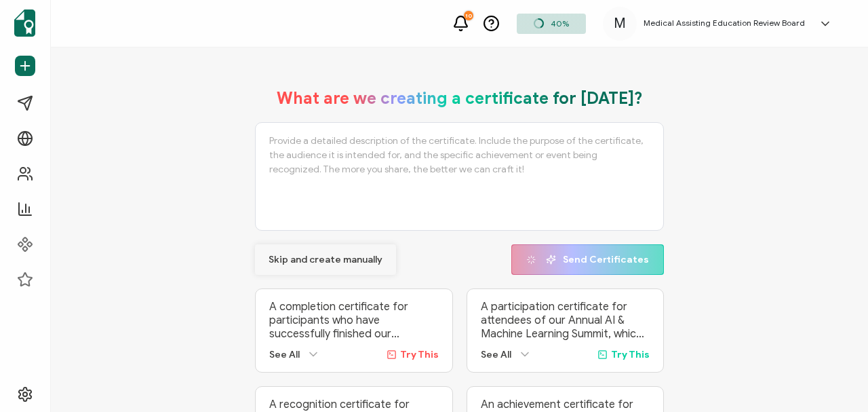 This screenshot has height=412, width=868. I want to click on div: Chat Widget, so click(834, 379).